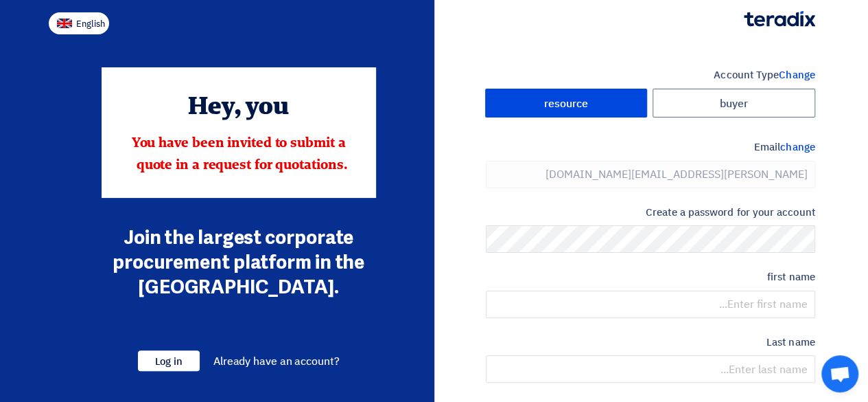 The image size is (868, 402). What do you see at coordinates (796, 75) in the screenshot?
I see `font: Change` at bounding box center [796, 75].